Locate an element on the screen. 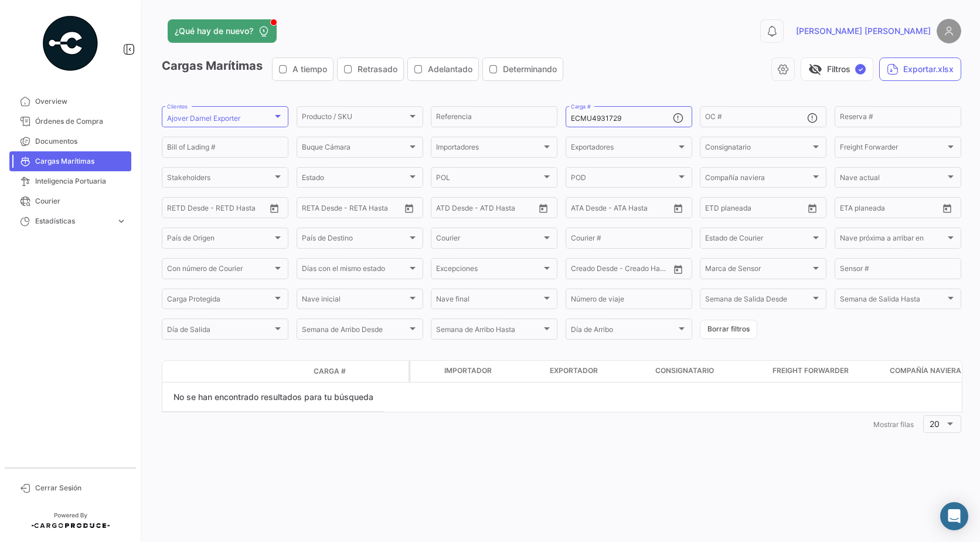  div: Abrir Intercom Messenger is located at coordinates (954, 516).